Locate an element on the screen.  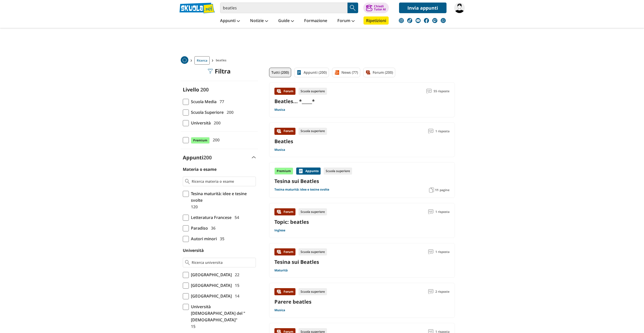
span: Letteratura Francese is located at coordinates (210, 218).